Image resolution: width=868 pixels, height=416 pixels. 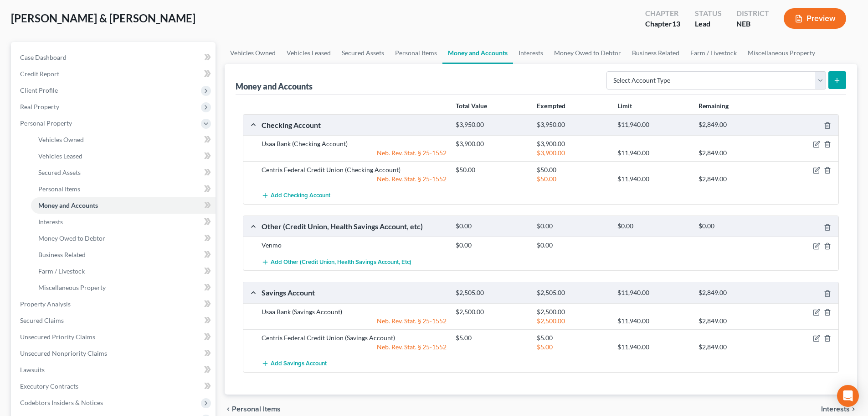 What do you see at coordinates (61, 139) in the screenshot?
I see `span: Vehicles Owned` at bounding box center [61, 139].